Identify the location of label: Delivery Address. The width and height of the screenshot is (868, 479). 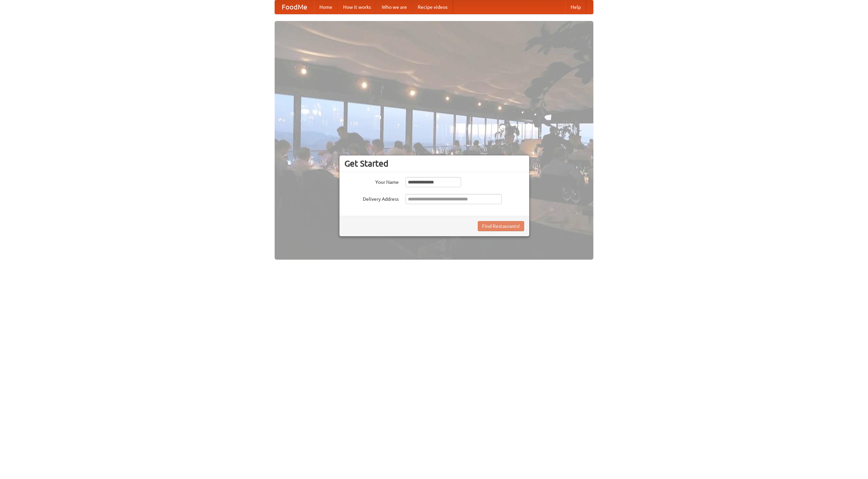
(371, 198).